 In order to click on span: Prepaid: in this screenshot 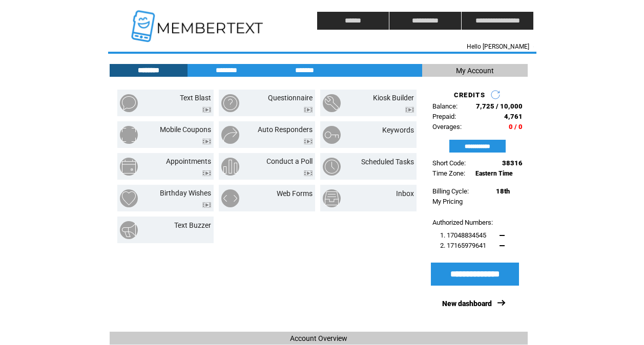, I will do `click(444, 116)`.